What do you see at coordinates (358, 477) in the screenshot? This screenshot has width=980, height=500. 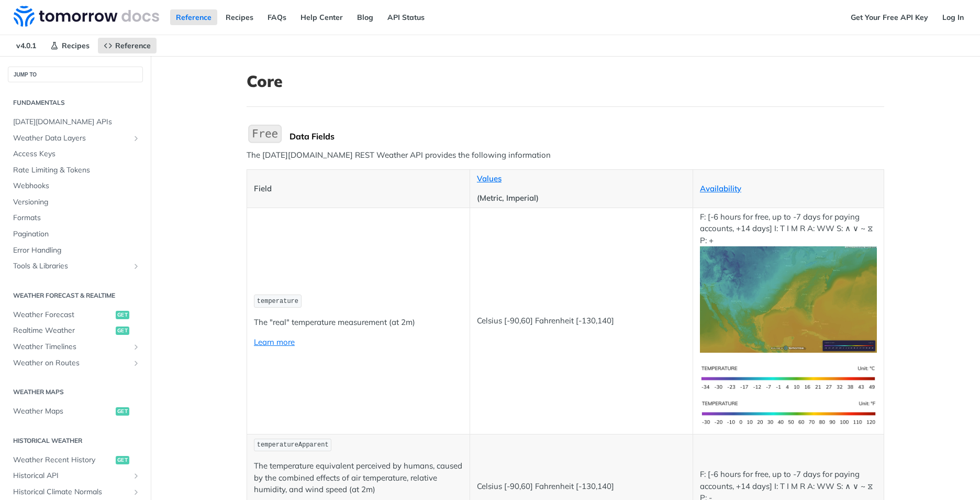 I see `p: The temperature equivalent perceived by humans, caused by the combined effects of air temperature...` at bounding box center [358, 477].